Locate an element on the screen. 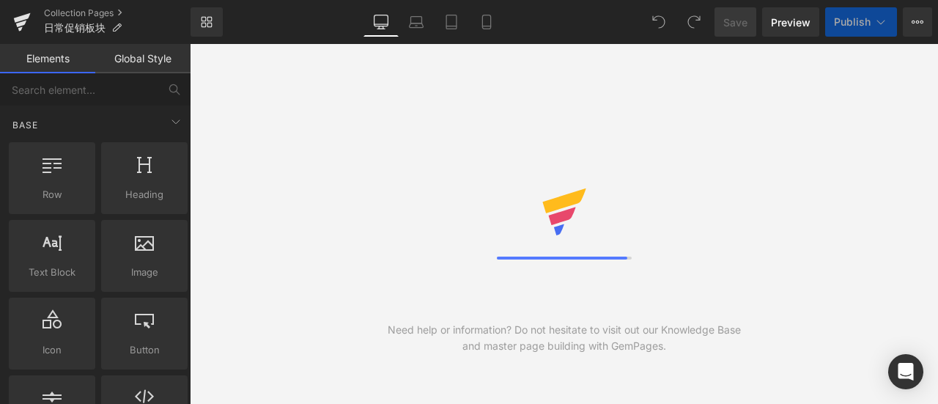  span: Row is located at coordinates (52, 194).